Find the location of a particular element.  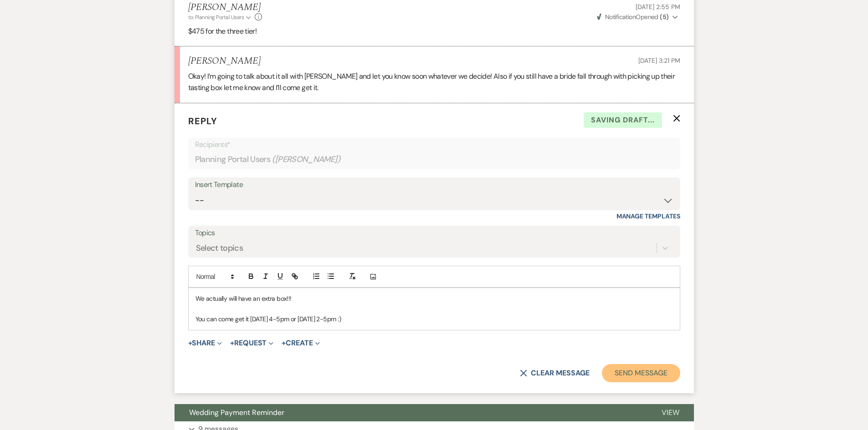

div: Planning Portal Users is located at coordinates (434, 159).